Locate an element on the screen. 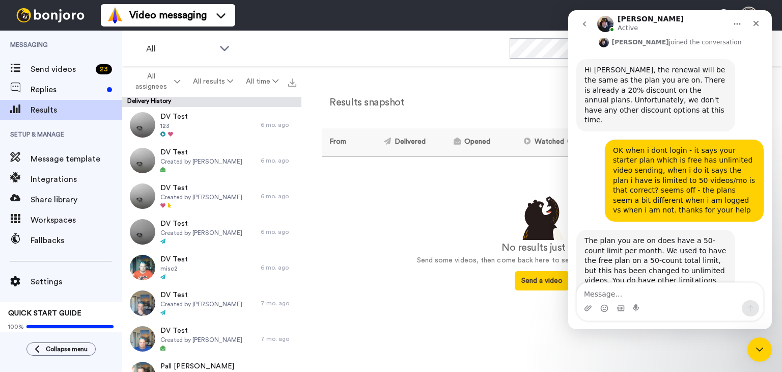 The image size is (782, 372). img: tab_keywords_by_traffic_grey.svg is located at coordinates (105, 63).